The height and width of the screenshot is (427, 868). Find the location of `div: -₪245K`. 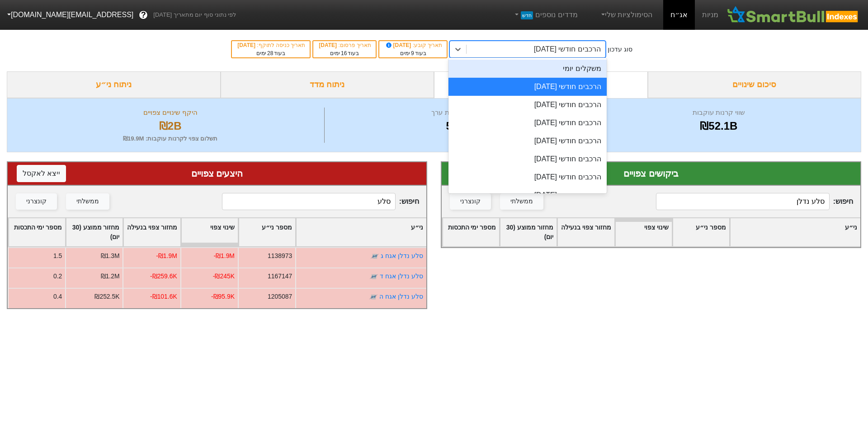

div: -₪245K is located at coordinates (224, 276).